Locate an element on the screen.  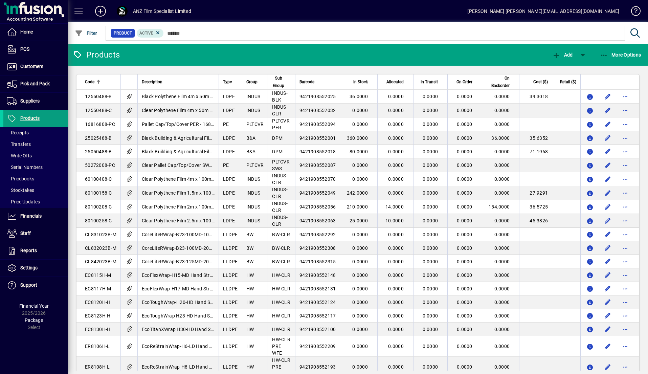
span: 14.0000 is located at coordinates (395, 207).